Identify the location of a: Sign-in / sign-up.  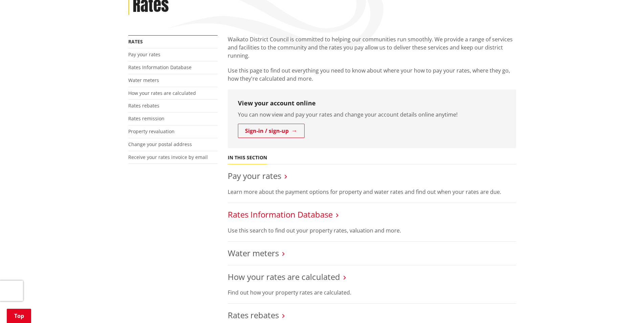
(271, 131).